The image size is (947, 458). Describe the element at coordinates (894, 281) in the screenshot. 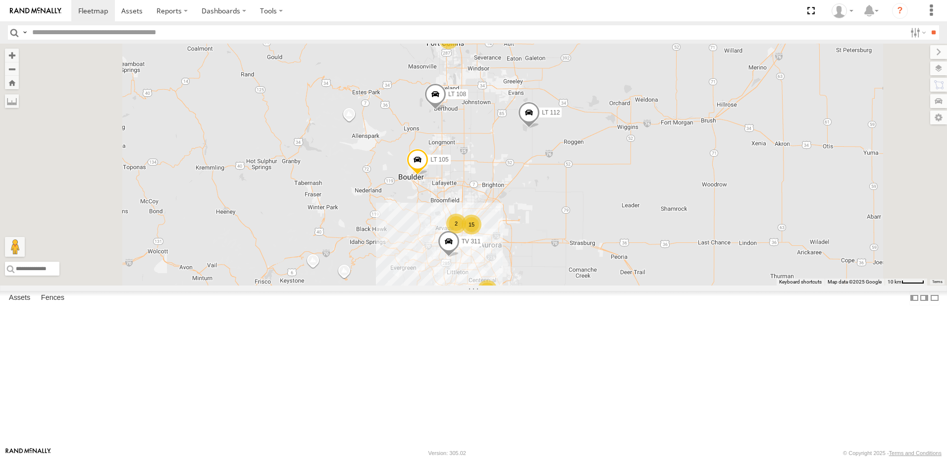

I see `span: 10 km` at that location.